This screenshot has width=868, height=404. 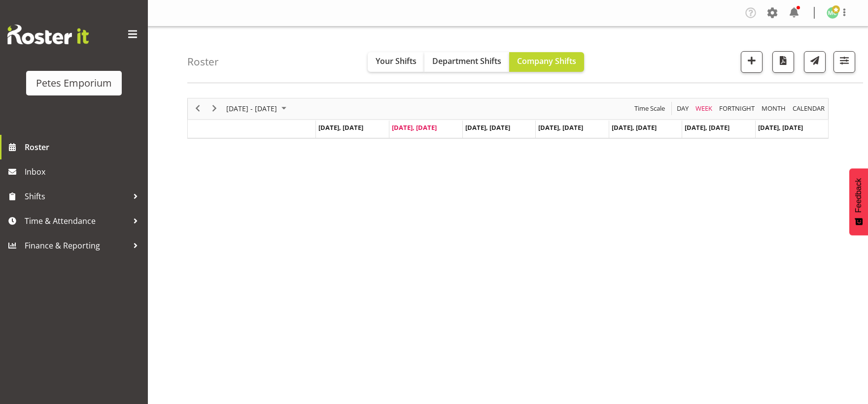 What do you see at coordinates (214, 109) in the screenshot?
I see `button: Next` at bounding box center [214, 109].